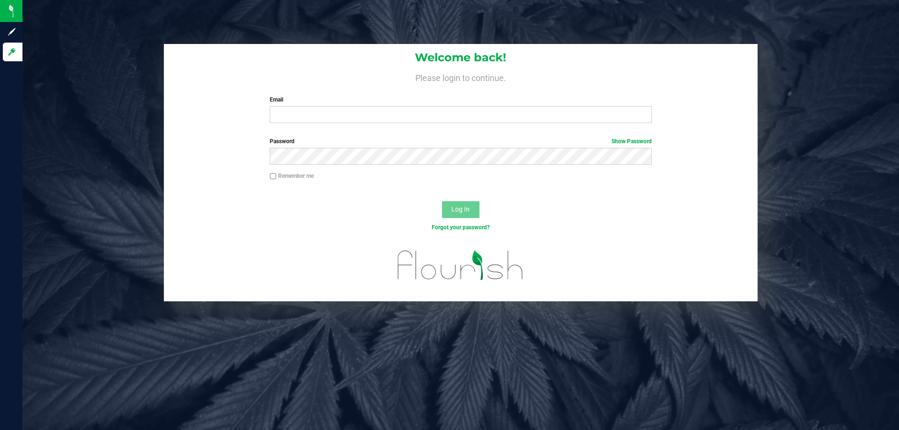  I want to click on button: Log In, so click(461, 210).